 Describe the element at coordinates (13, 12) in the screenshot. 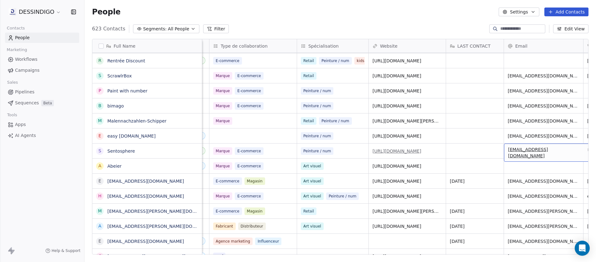

I see `img: DD.jpeg` at that location.